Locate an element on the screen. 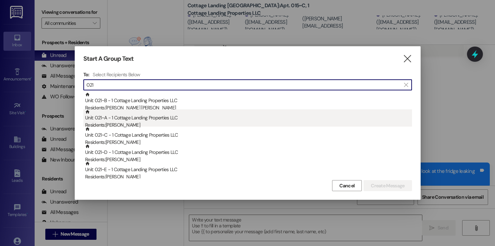 This screenshot has height=246, width=495. span: Create Message is located at coordinates (387, 186).